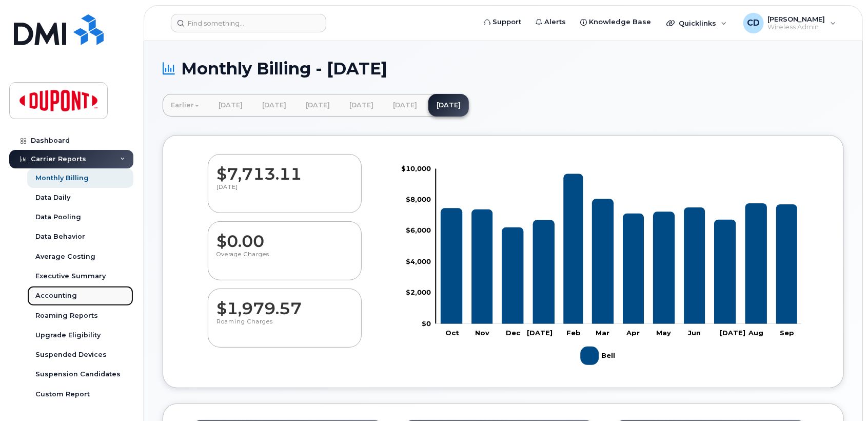 The image size is (868, 421). What do you see at coordinates (426, 324) in the screenshot?
I see `tspan: $0` at bounding box center [426, 324].